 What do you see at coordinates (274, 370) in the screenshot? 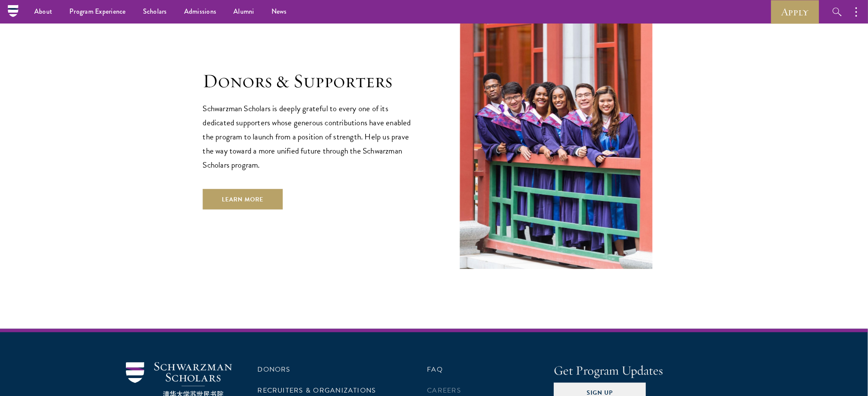
I see `a: Donors` at bounding box center [274, 370].